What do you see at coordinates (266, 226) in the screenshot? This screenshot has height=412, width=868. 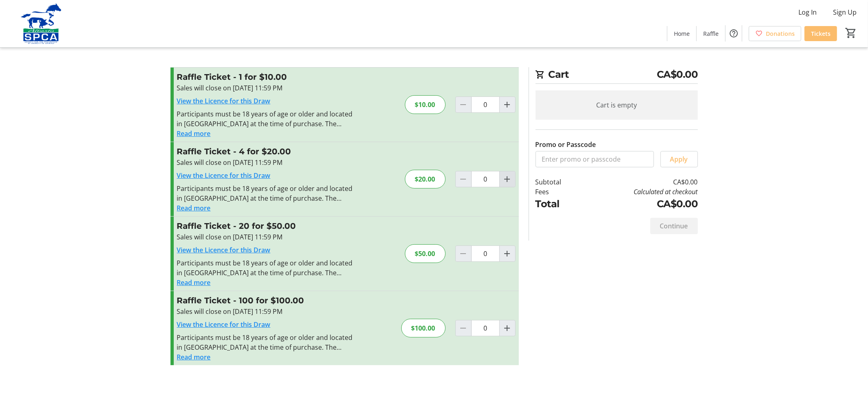 I see `h3: Raffle Ticket - 20 for $50.00` at bounding box center [266, 226].